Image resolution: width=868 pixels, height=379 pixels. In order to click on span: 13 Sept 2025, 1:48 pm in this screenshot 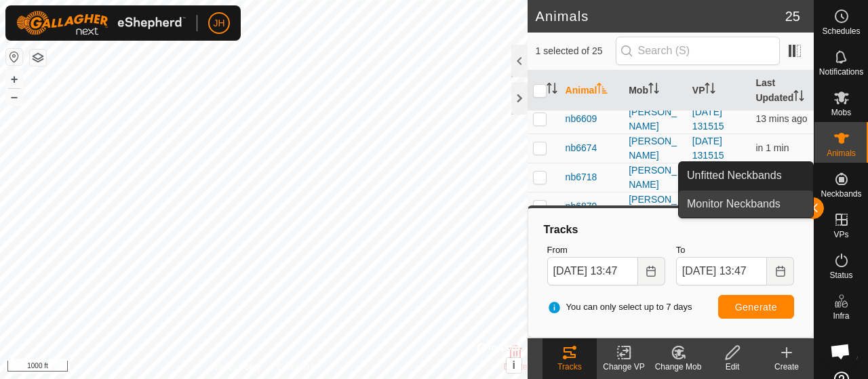, I will do `click(772, 148)`.